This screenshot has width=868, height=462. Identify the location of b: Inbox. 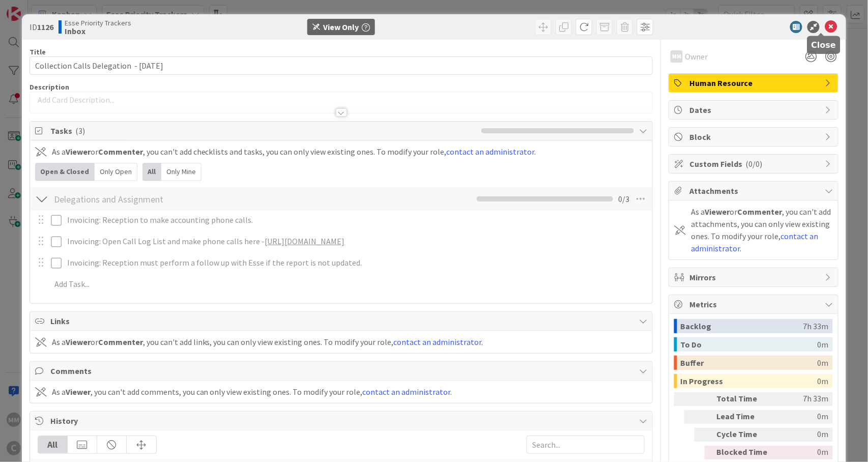
(98, 31).